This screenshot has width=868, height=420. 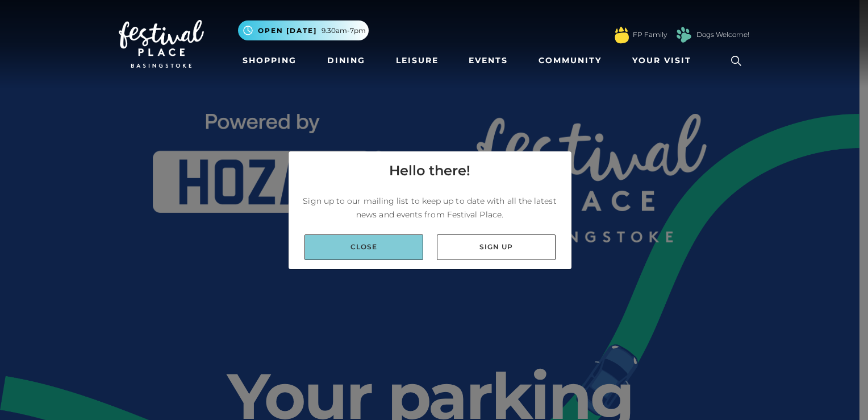 What do you see at coordinates (430, 171) in the screenshot?
I see `h4: Hello there!` at bounding box center [430, 171].